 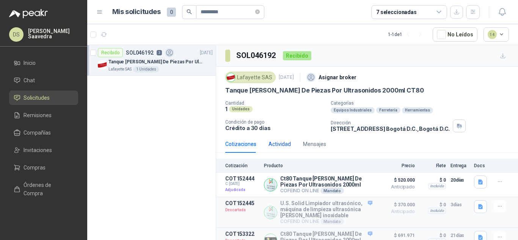 I want to click on span: 0, so click(x=172, y=12).